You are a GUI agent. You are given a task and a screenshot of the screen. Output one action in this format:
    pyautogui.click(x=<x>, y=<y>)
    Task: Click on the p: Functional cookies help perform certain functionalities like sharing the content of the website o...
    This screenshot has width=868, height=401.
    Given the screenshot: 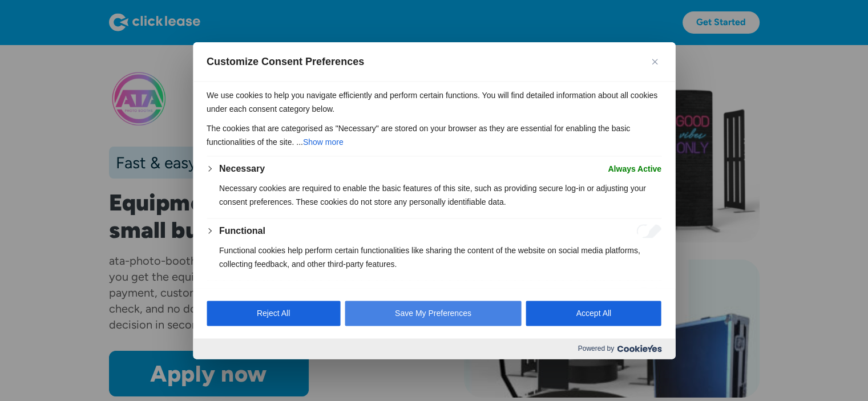 What is the action you would take?
    pyautogui.click(x=440, y=257)
    